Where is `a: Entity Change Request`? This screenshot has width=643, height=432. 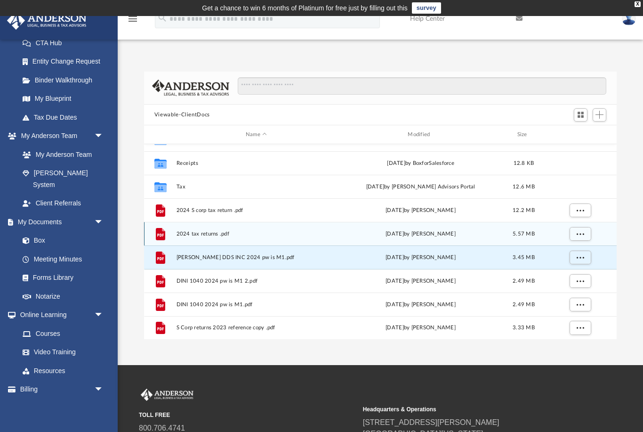
a: Entity Change Request is located at coordinates (65, 62).